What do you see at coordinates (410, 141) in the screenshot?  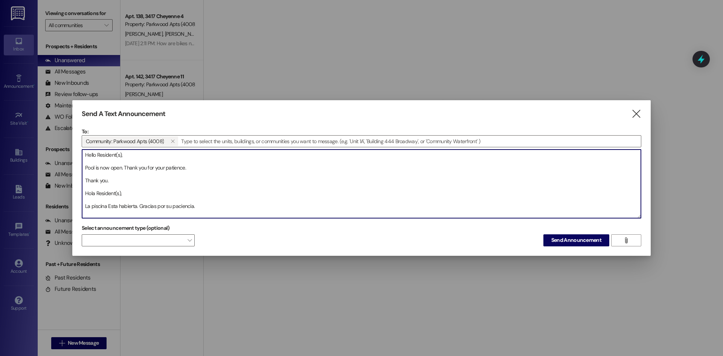 I see `input: Type to select the units, buildings, or communities you want to message. (e.g. 'Unit 1A', 'Buildi...` at bounding box center [410, 141].